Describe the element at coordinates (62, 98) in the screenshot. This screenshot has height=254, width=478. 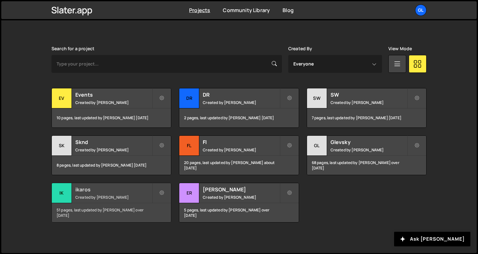
I see `div: Ev` at that location.